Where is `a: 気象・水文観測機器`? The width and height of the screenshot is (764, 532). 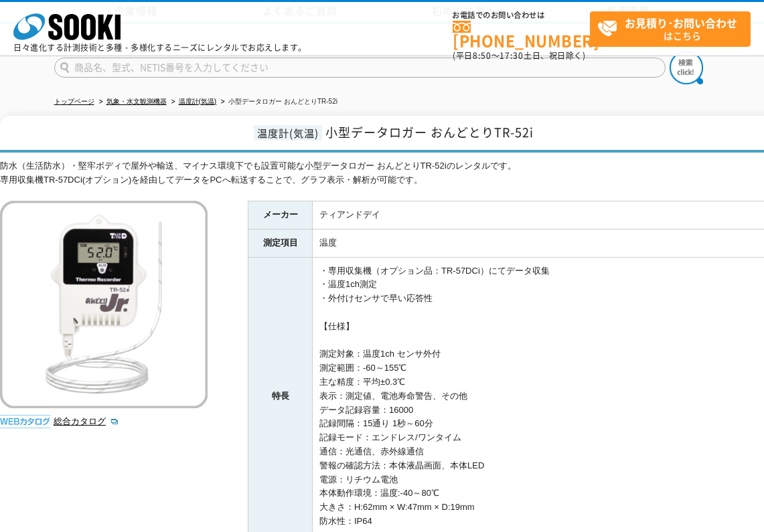
a: 気象・水文観測機器 is located at coordinates (137, 101).